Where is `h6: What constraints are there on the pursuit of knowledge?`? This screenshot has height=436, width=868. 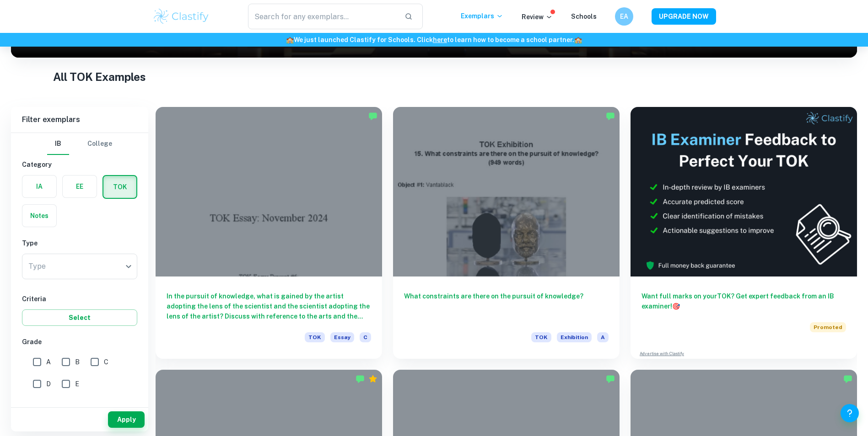
h6: What constraints are there on the pursuit of knowledge? is located at coordinates (507, 306).